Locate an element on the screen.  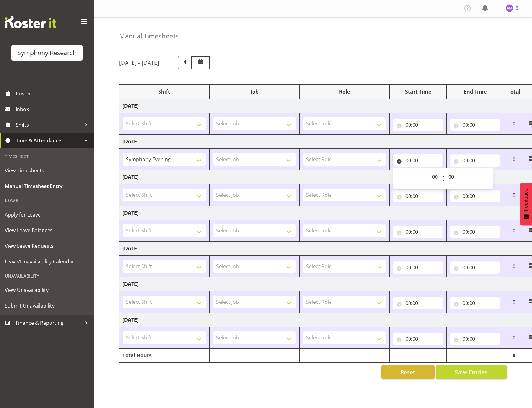
div: Total is located at coordinates (514, 91).